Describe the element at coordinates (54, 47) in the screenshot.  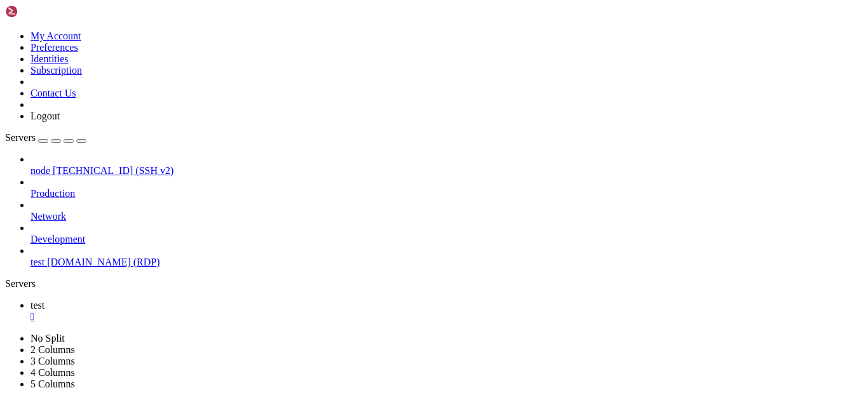
I see `a: Preferences` at that location.